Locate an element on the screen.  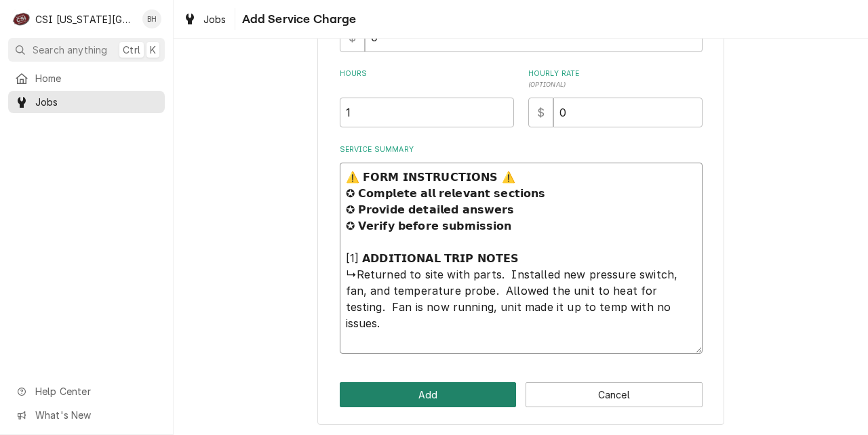
label: Hourly Rate is located at coordinates (615, 79).